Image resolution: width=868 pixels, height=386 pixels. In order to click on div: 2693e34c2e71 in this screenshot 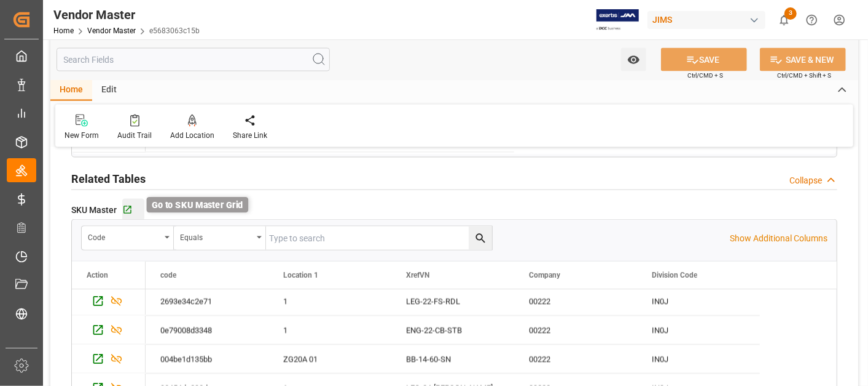, I will do `click(207, 301)`.